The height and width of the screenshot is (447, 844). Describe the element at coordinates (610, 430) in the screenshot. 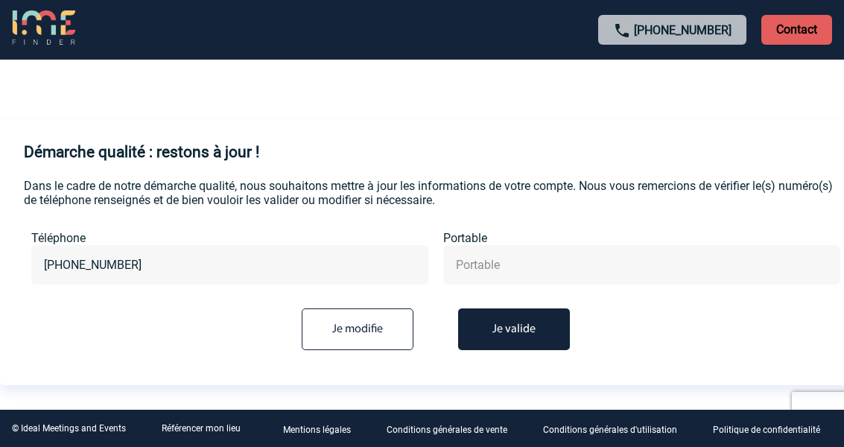

I see `p: Conditions générales d'utilisation` at that location.